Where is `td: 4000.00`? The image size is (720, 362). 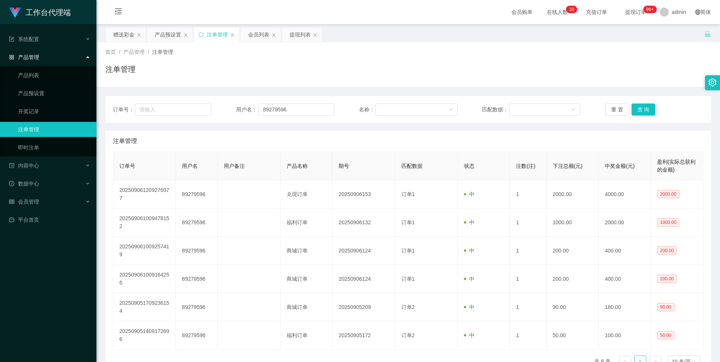 td: 4000.00 is located at coordinates (625, 194).